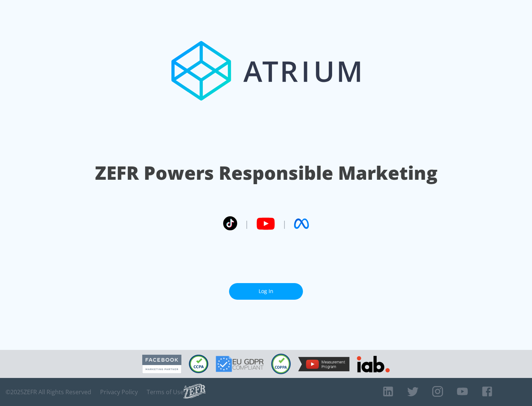  What do you see at coordinates (266, 291) in the screenshot?
I see `a: Log In` at bounding box center [266, 291].